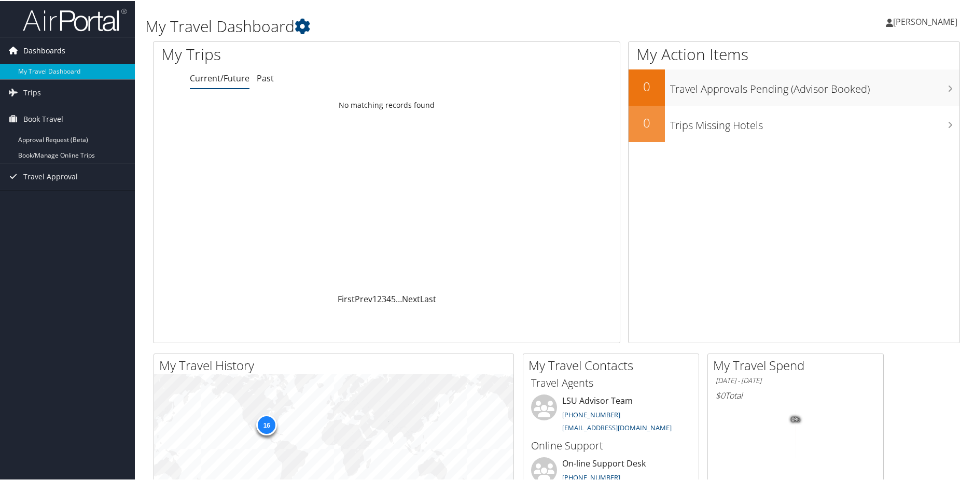 The width and height of the screenshot is (974, 480). Describe the element at coordinates (796, 419) in the screenshot. I see `tspan: 0%` at that location.